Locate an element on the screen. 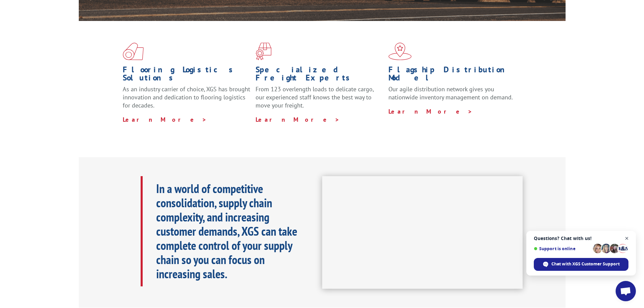 This screenshot has height=308, width=644. span: As an industry carrier of choice, XGS has brought innovation and dedication to flooring logistics... is located at coordinates (186, 97).